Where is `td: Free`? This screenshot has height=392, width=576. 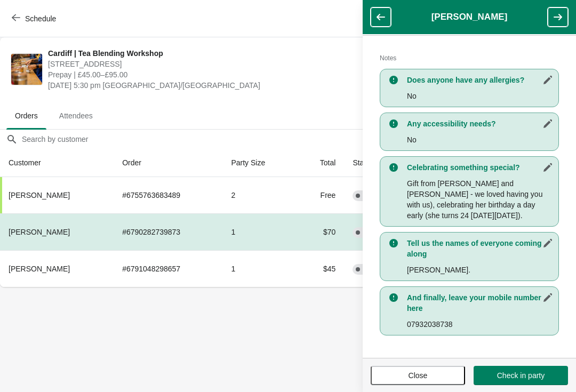
td: Free is located at coordinates (320, 195).